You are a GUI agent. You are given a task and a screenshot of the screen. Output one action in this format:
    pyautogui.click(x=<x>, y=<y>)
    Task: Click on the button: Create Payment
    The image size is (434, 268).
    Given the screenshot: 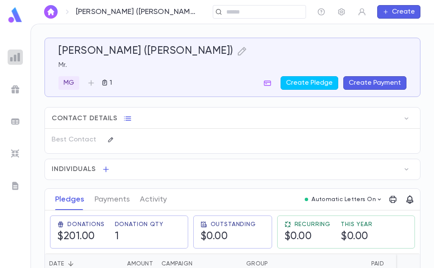 What is the action you would take?
    pyautogui.click(x=374, y=83)
    